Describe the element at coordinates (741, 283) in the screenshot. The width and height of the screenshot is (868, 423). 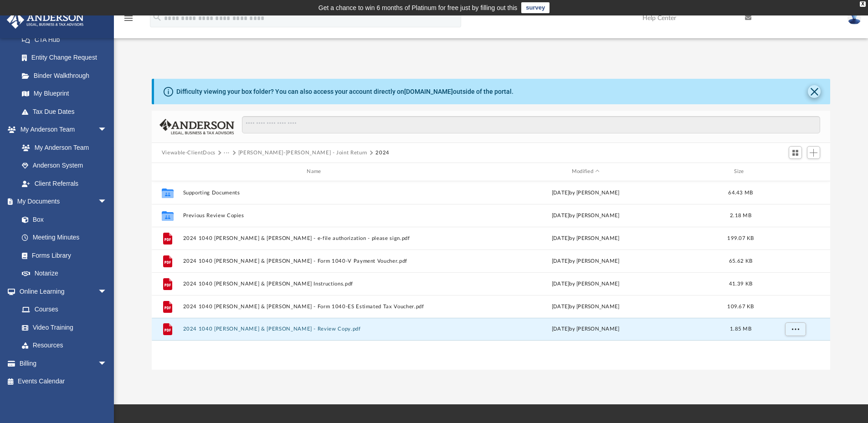
I see `span: 41.39 KB` at that location.